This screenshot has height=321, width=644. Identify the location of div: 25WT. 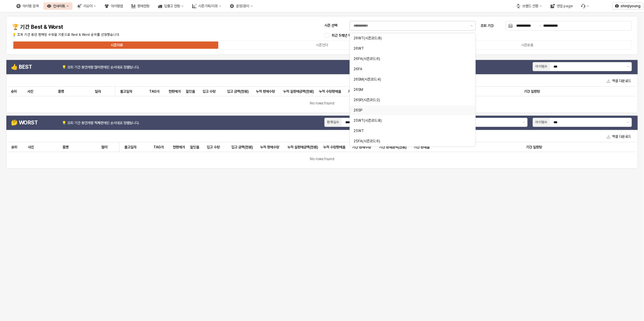
(411, 131).